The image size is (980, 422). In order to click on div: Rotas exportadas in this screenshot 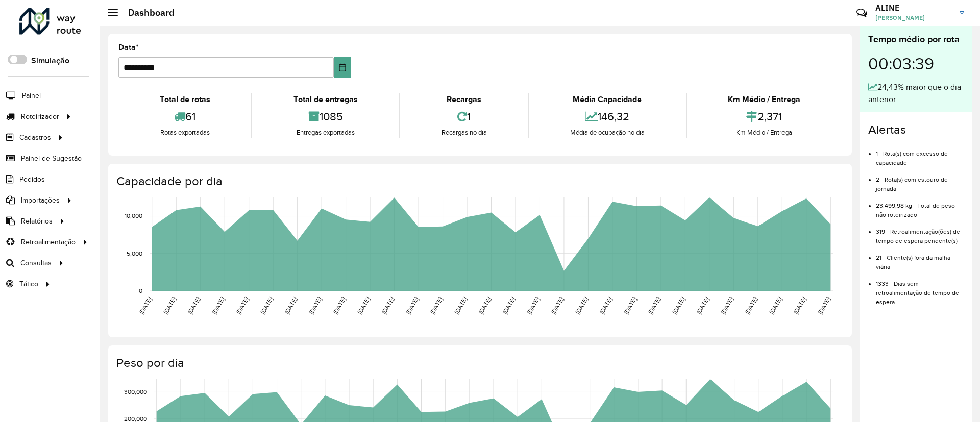, I will do `click(185, 132)`.